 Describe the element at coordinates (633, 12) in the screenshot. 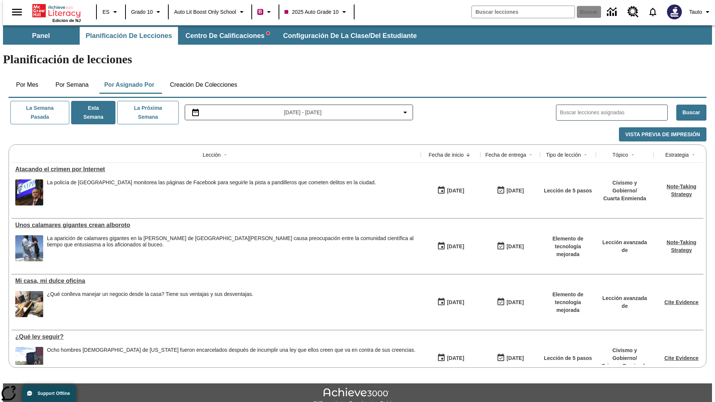

I see `a: Centro de recursos, Se abrirá en una pestaña nueva.` at that location.